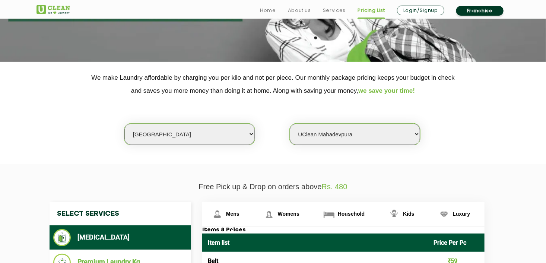 The height and width of the screenshot is (263, 546). I want to click on a: Pricing List, so click(371, 10).